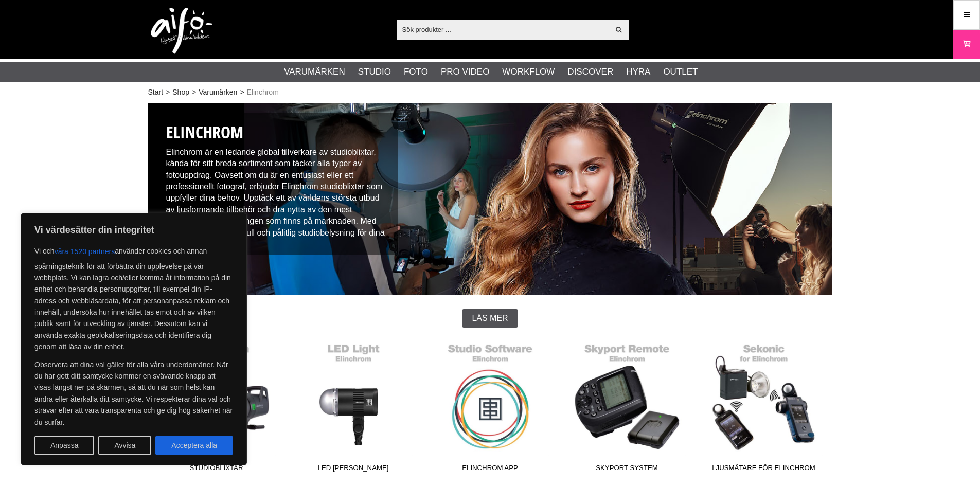 Image resolution: width=980 pixels, height=486 pixels. I want to click on div: Elinchrom är en ledande global tillverkare av studioblixtar, kända för sitt breda sortiment som t..., so click(279, 184).